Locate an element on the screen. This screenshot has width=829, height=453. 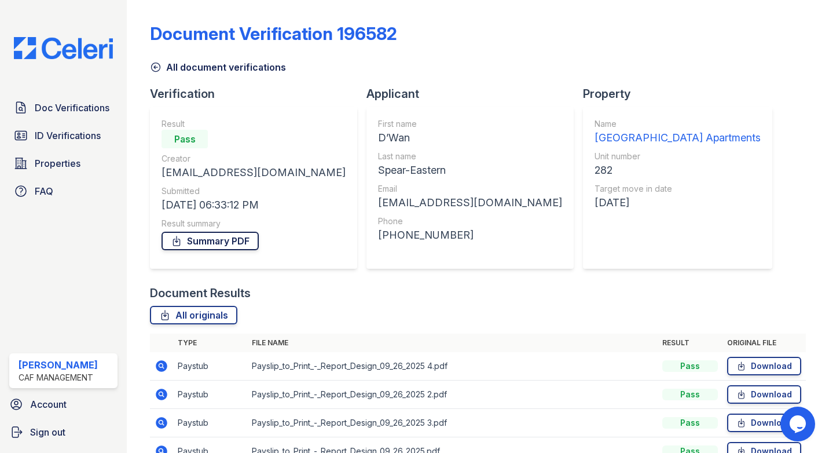
th: File name is located at coordinates (452, 343).